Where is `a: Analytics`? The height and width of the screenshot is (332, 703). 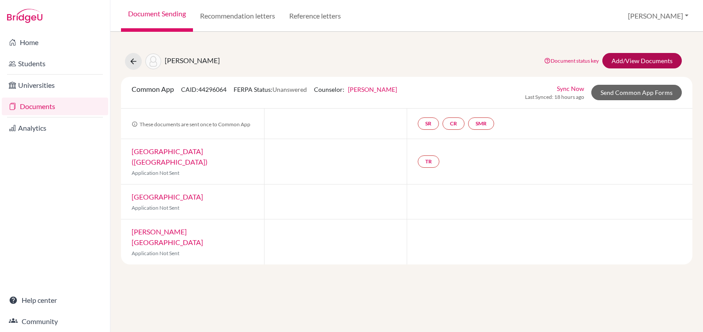
a: Analytics is located at coordinates (55, 128).